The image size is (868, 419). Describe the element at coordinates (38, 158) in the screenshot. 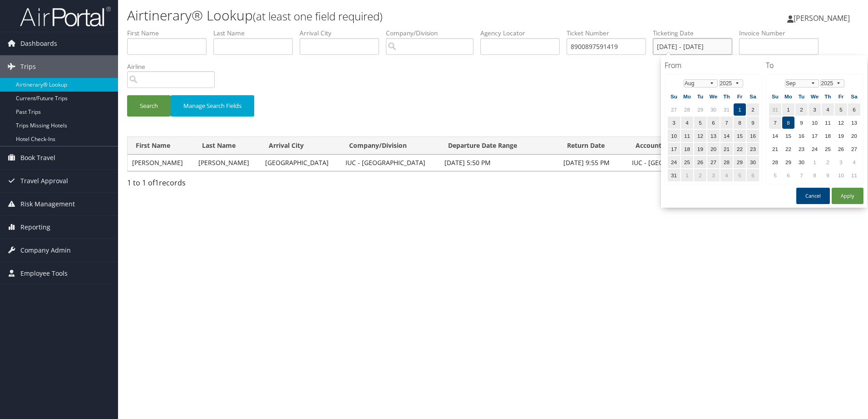

I see `span: Book Travel` at that location.